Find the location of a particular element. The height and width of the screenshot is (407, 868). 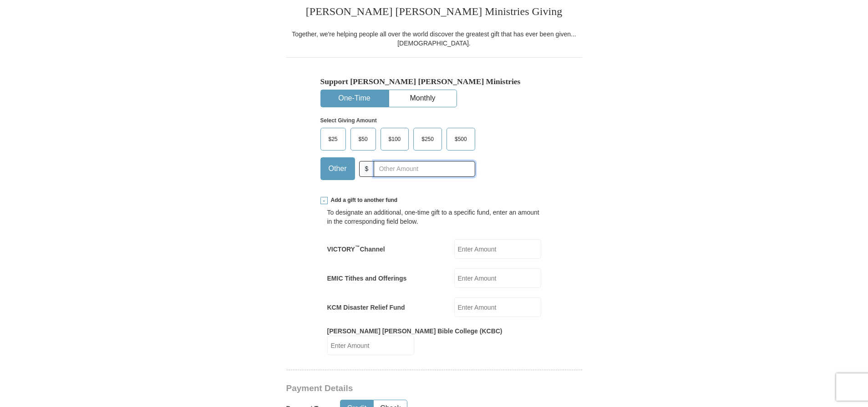

span: $100 is located at coordinates (394, 139).